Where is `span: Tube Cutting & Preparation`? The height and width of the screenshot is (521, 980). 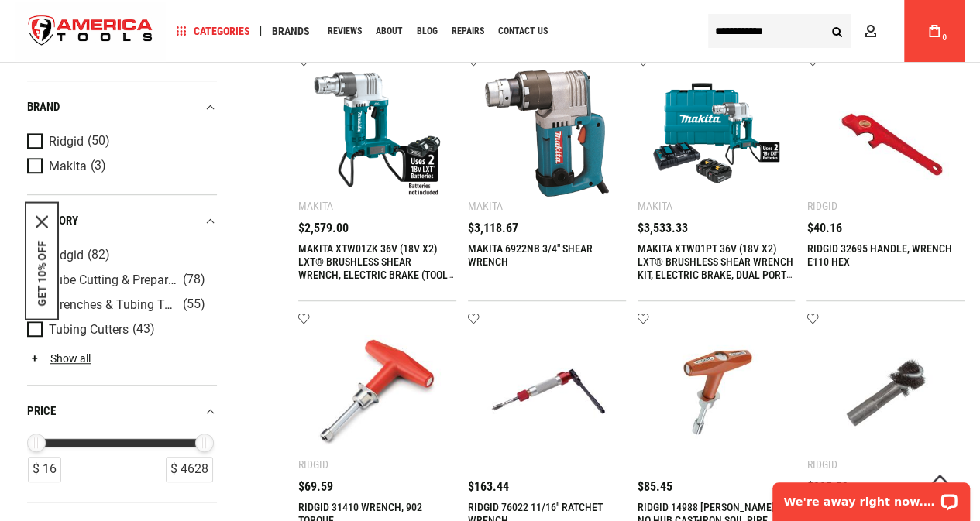 span: Tube Cutting & Preparation is located at coordinates (114, 280).